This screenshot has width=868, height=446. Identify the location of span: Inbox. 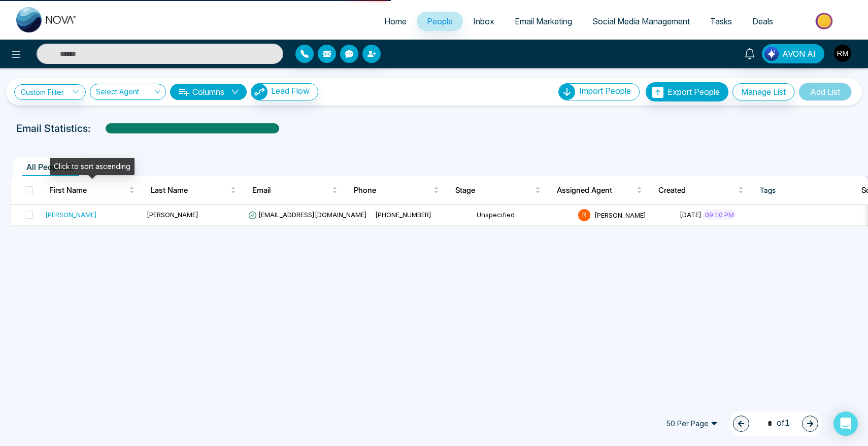
(483, 22).